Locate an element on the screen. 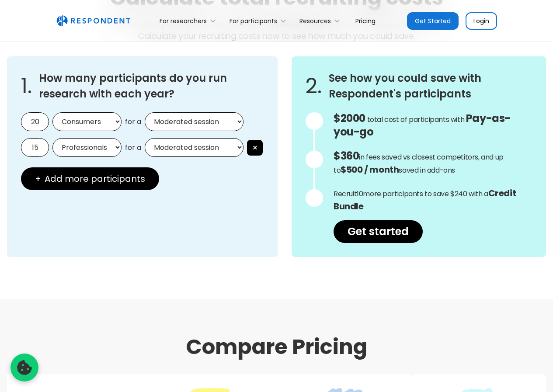 This screenshot has width=553, height=392. a: Login is located at coordinates (481, 21).